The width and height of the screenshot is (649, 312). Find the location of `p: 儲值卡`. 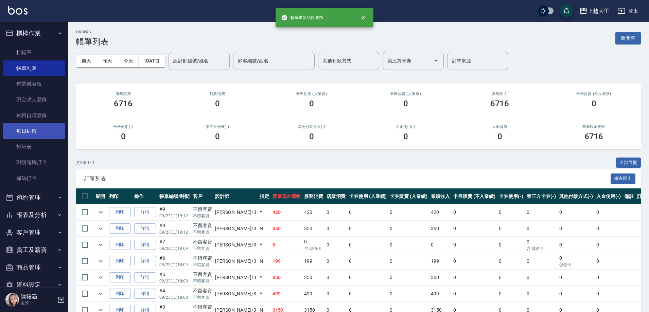

p: 儲值卡 is located at coordinates (576, 265).